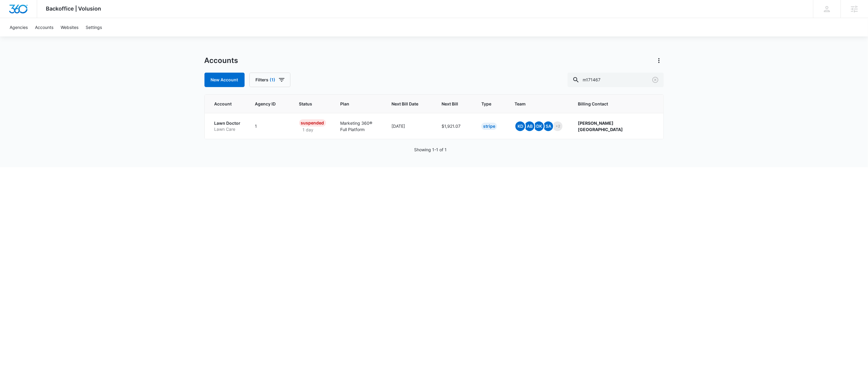 The image size is (868, 389). Describe the element at coordinates (520, 126) in the screenshot. I see `span: kD` at that location.